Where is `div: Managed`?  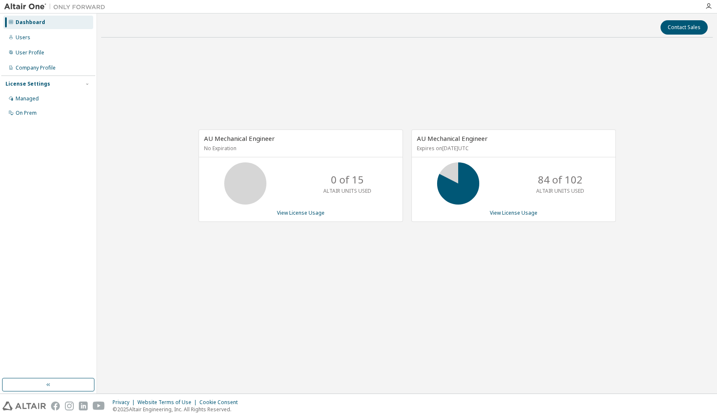 div: Managed is located at coordinates (27, 99).